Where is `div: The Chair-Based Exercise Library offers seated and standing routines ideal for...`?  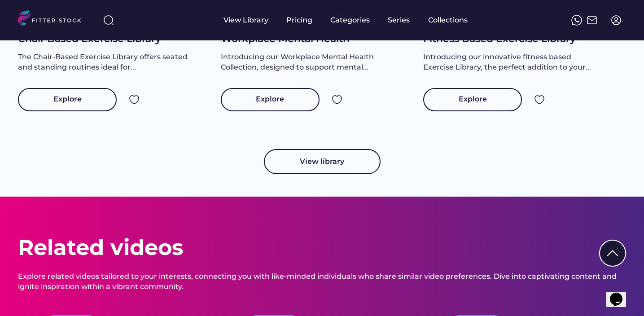 div: The Chair-Based Exercise Library offers seated and standing routines ideal for... is located at coordinates (103, 62).